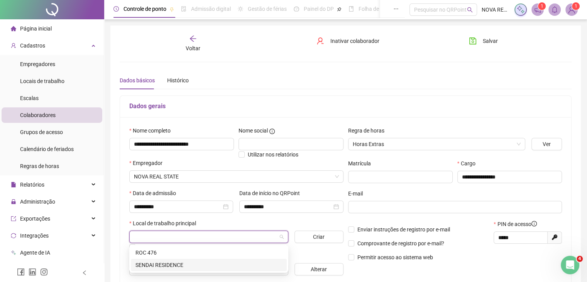 This screenshot has width=587, height=282. What do you see at coordinates (348, 41) in the screenshot?
I see `button: Inativar colaborador` at bounding box center [348, 41].